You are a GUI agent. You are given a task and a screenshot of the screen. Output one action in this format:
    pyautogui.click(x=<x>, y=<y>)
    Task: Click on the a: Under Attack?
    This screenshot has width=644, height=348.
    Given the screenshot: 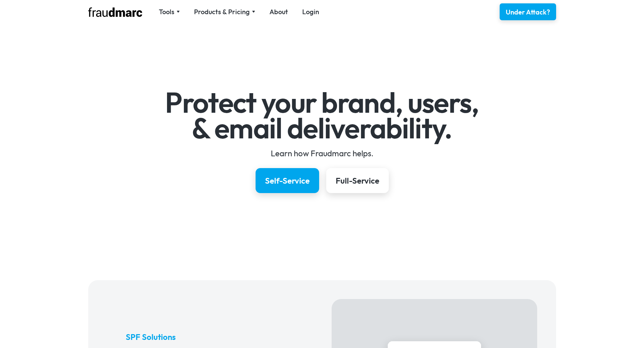 What is the action you would take?
    pyautogui.click(x=528, y=12)
    